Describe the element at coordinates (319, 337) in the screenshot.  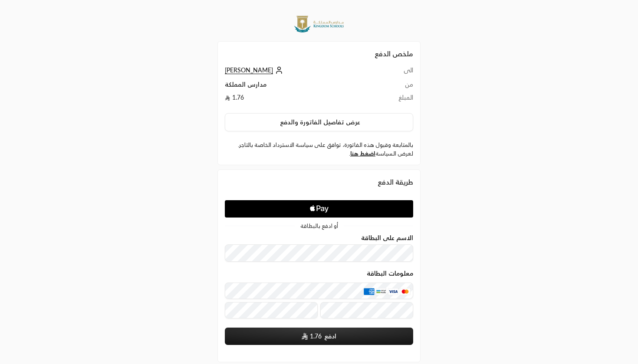
I see `button: ادفع SAR1.76` at that location.